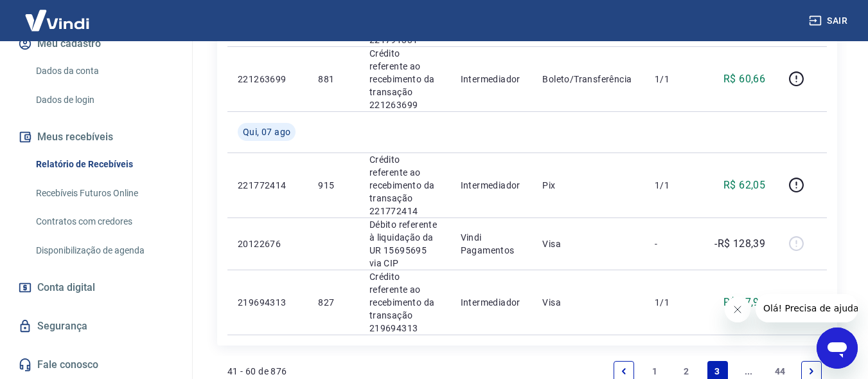 This screenshot has width=868, height=379. I want to click on p: Boleto/Transferência, so click(588, 79).